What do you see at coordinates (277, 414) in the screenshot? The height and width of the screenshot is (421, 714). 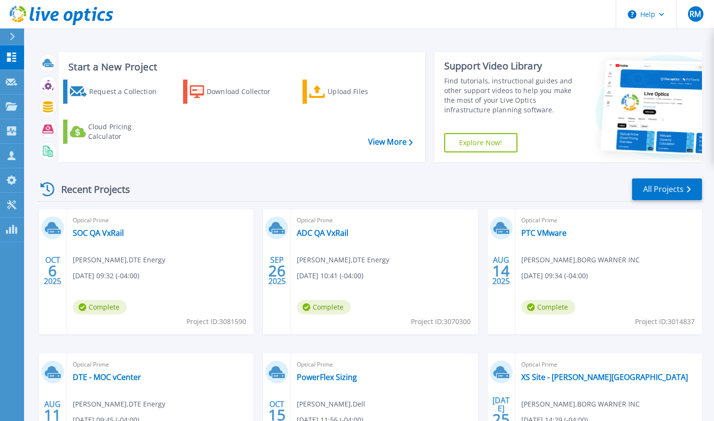 I see `span: 15` at bounding box center [277, 414].